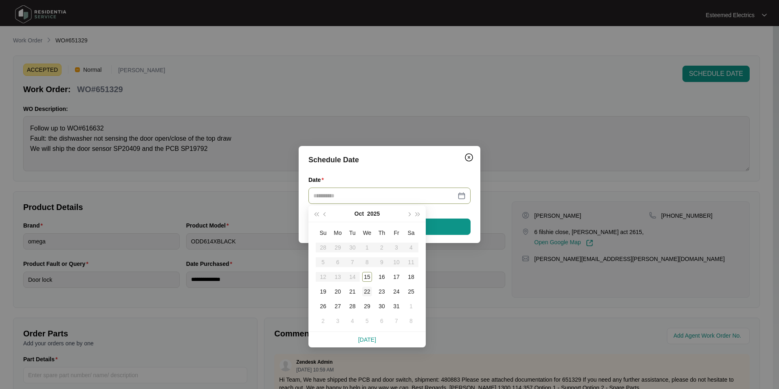 The width and height of the screenshot is (779, 389). Describe the element at coordinates (323, 321) in the screenshot. I see `div: 2` at that location.